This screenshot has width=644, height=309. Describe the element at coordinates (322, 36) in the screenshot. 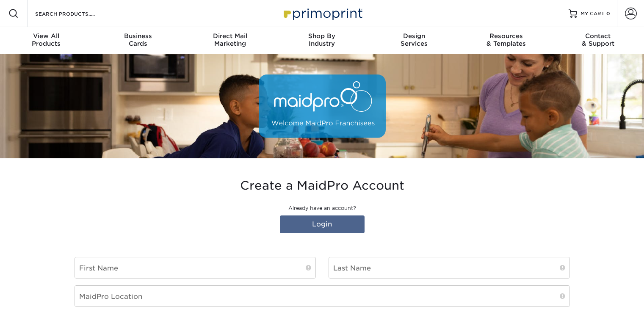

I see `span: Shop By` at that location.